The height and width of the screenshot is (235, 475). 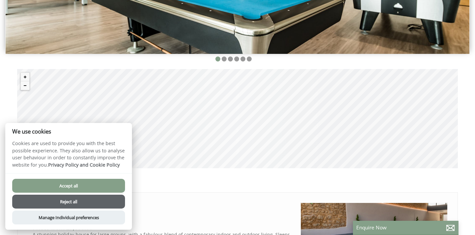 What do you see at coordinates (25, 85) in the screenshot?
I see `button: Zoom out` at bounding box center [25, 85].